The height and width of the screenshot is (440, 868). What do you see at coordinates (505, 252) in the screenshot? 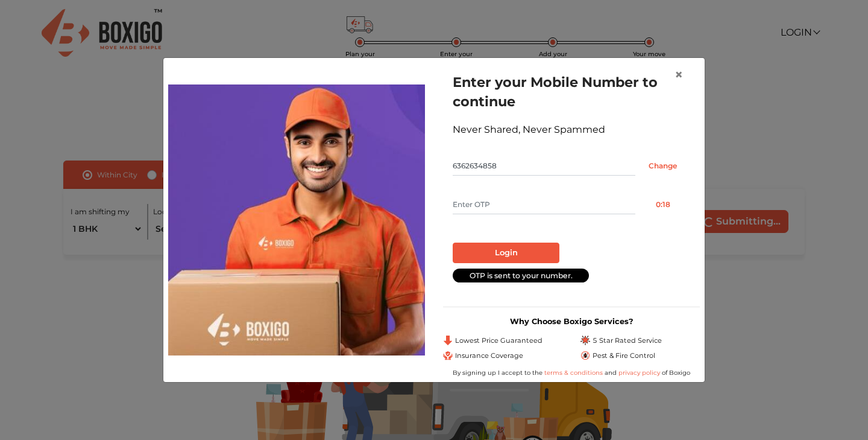
I see `button: Login` at bounding box center [505, 252].